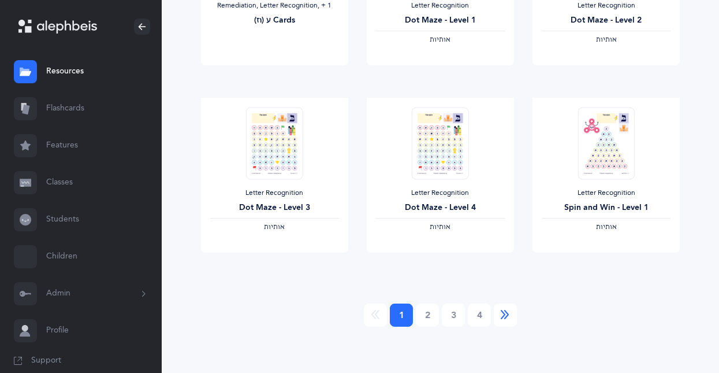 This screenshot has height=373, width=719. I want to click on img: Dot_maze-L3.pdf_thumbnail_1587419206.png, so click(274, 143).